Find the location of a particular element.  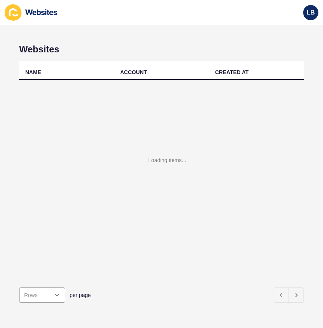

h1: Websites is located at coordinates (161, 49).